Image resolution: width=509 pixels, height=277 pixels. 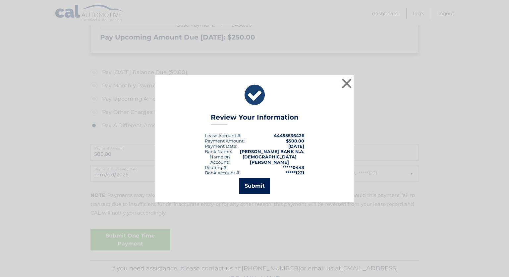 I want to click on strong: 44455536426, so click(x=289, y=135).